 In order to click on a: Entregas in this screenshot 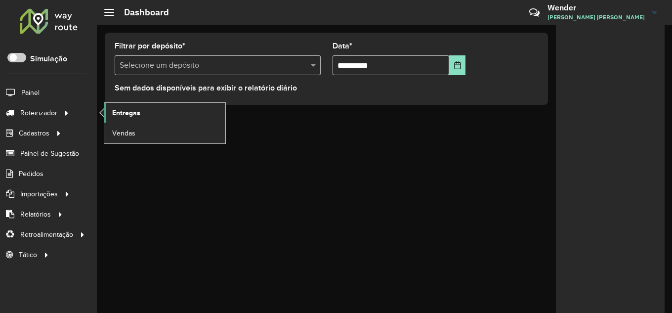, I will do `click(165, 113)`.